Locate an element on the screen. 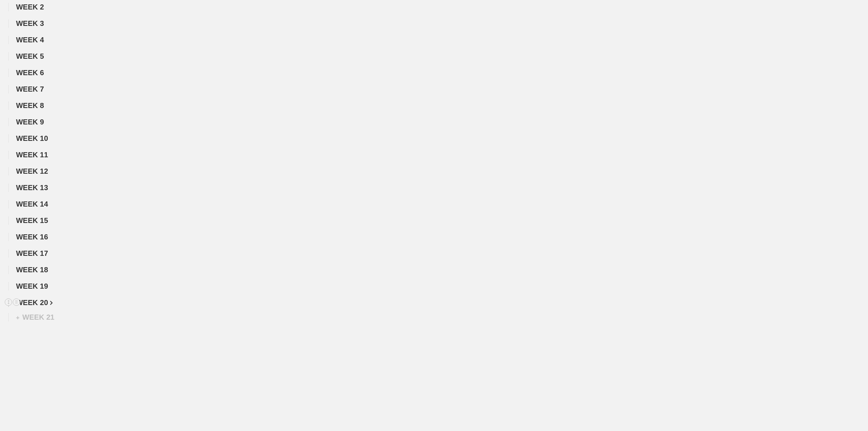 The height and width of the screenshot is (431, 868). span: WEEK 14 is located at coordinates (32, 204).